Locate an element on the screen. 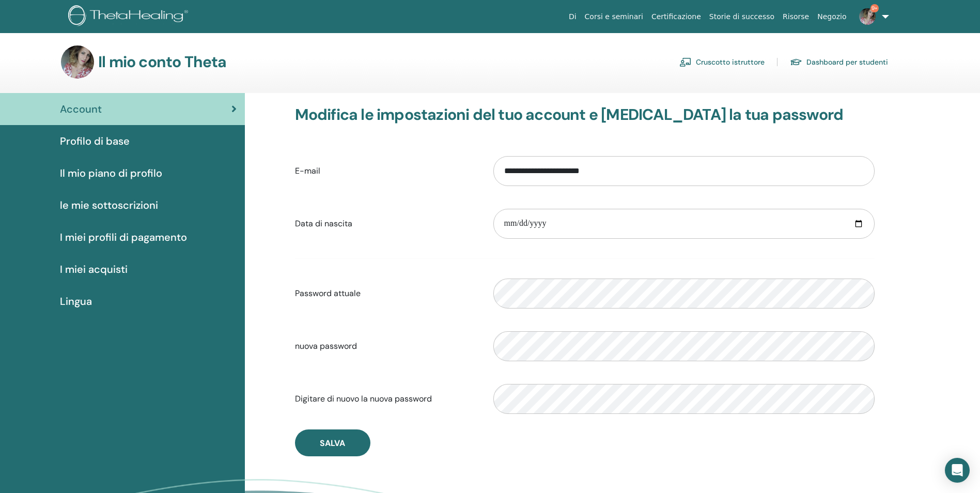 The height and width of the screenshot is (493, 980). h3: Il mio conto Theta is located at coordinates (162, 62).